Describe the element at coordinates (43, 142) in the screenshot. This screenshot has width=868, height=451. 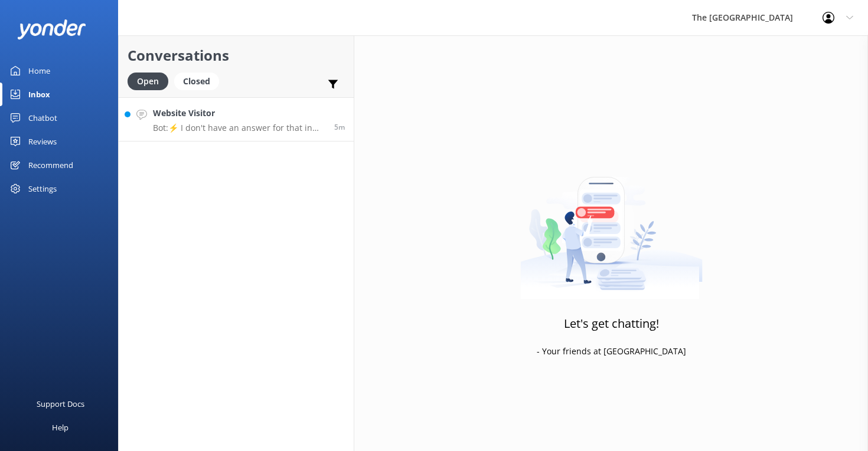
I see `div: Reviews` at that location.